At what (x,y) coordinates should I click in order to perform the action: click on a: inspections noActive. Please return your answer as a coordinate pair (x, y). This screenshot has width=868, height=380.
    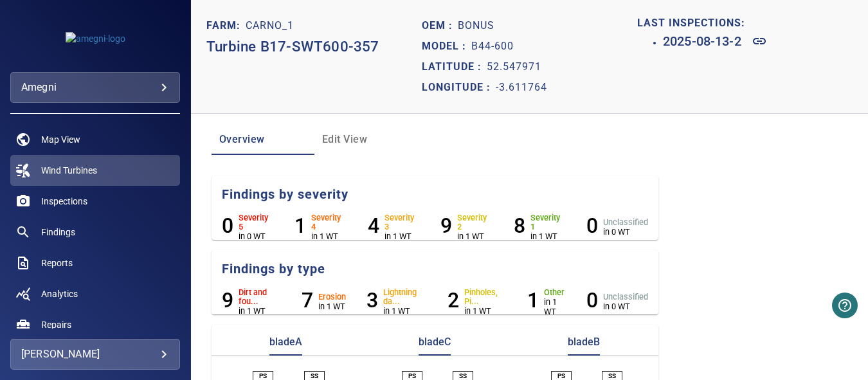
    Looking at the image, I should click on (95, 201).